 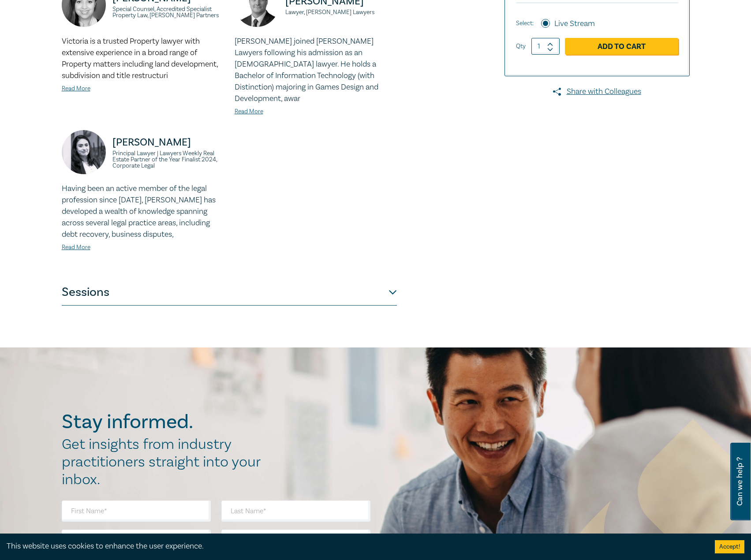 What do you see at coordinates (525, 23) in the screenshot?
I see `span: Select:` at bounding box center [525, 23].